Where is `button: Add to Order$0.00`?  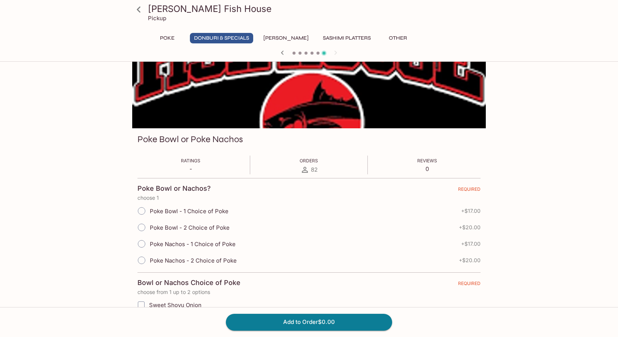 button: Add to Order$0.00 is located at coordinates (309, 322).